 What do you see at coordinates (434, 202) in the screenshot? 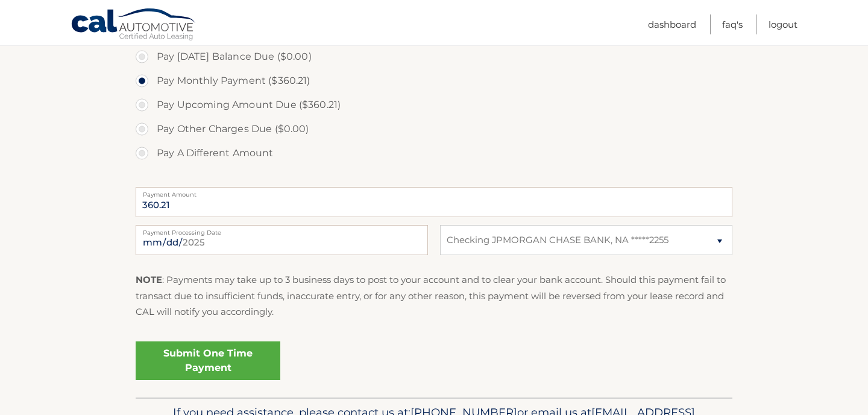
I see `input: Payment Amount` at bounding box center [434, 202].